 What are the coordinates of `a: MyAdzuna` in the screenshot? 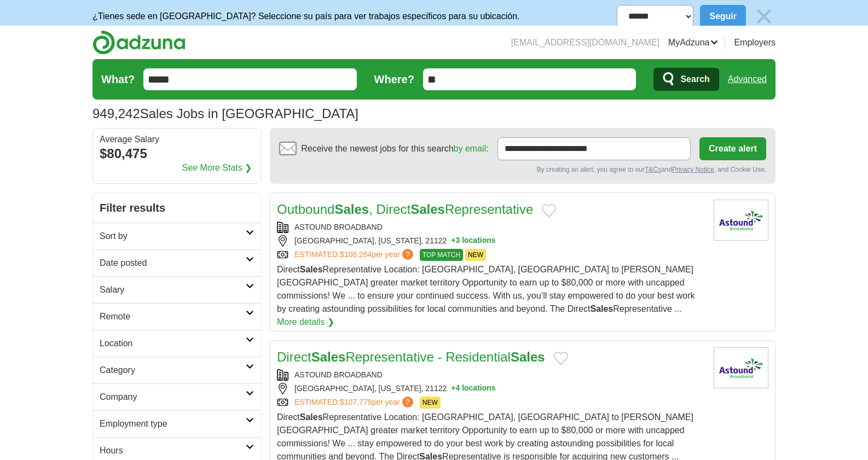 It's located at (694, 43).